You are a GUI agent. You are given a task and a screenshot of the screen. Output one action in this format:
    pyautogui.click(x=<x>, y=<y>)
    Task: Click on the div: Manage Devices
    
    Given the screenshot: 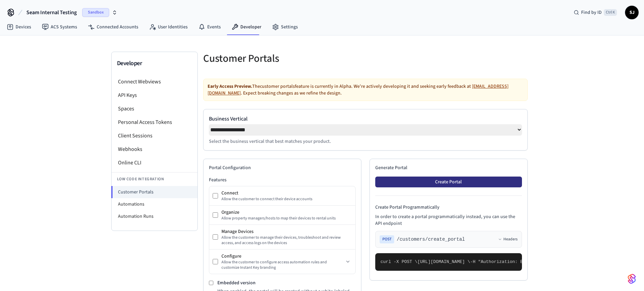 What is the action you would take?
    pyautogui.click(x=287, y=232)
    